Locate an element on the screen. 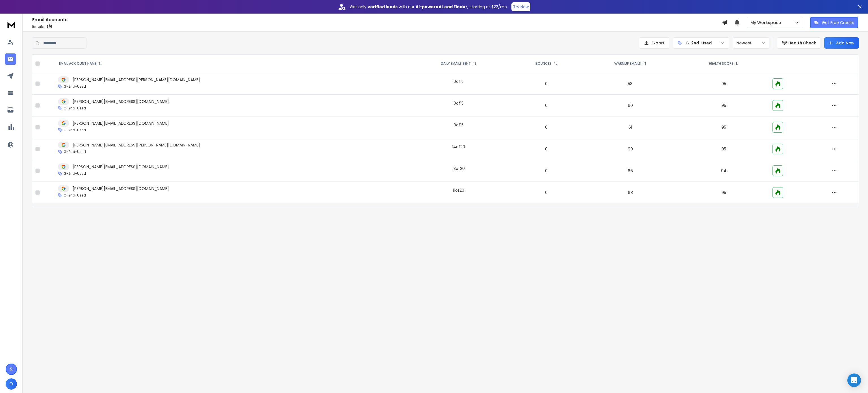 Image resolution: width=868 pixels, height=393 pixels. strong: verified leads is located at coordinates (383, 7).